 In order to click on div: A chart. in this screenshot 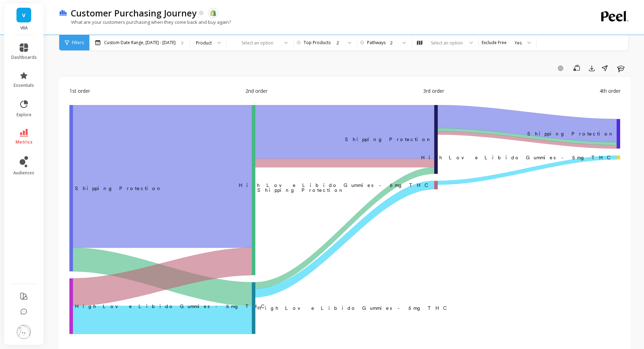, I will do `click(345, 220)`.